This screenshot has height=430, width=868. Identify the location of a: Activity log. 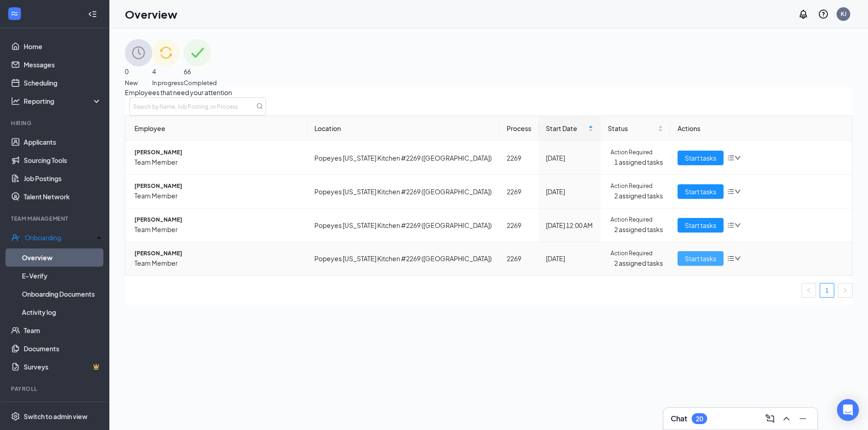
(62, 313).